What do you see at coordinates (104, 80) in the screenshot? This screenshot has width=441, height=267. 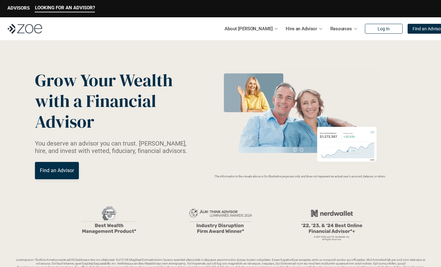 I see `span: Grow Your Wealth` at bounding box center [104, 80].